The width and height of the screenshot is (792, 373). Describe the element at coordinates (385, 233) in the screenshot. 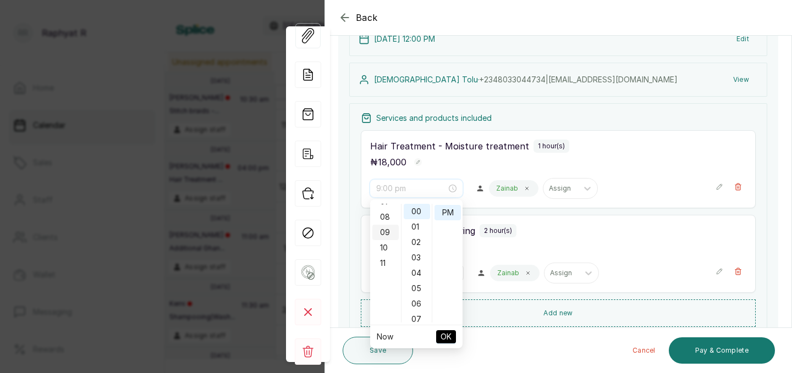

I see `div: 09` at that location.